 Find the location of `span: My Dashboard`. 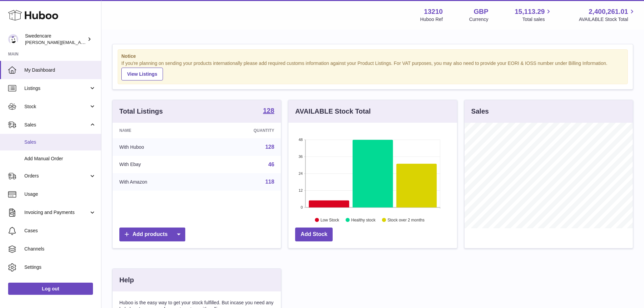

span: My Dashboard is located at coordinates (60, 70).